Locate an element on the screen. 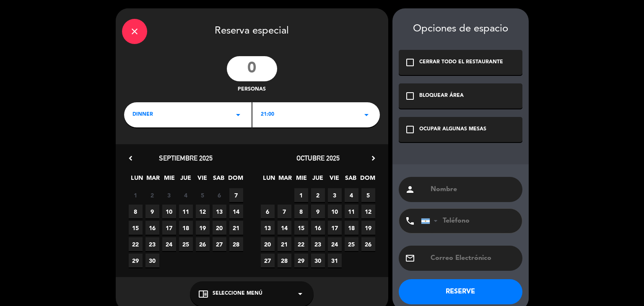  div: Argentina: +54 is located at coordinates (431, 220).